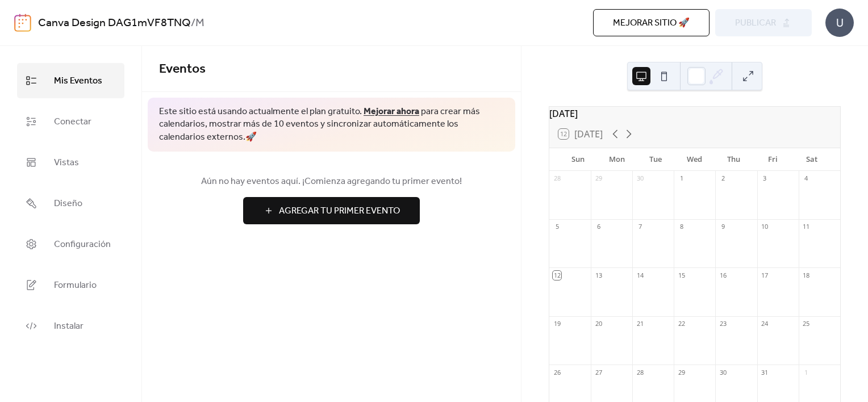 This screenshot has height=402, width=868. I want to click on div: Wed, so click(695, 160).